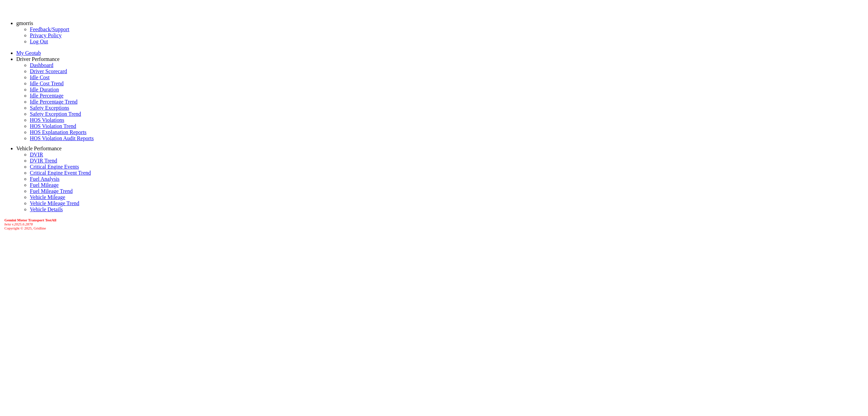 This screenshot has height=416, width=868. Describe the element at coordinates (53, 126) in the screenshot. I see `a: HOS Violation Trend` at that location.